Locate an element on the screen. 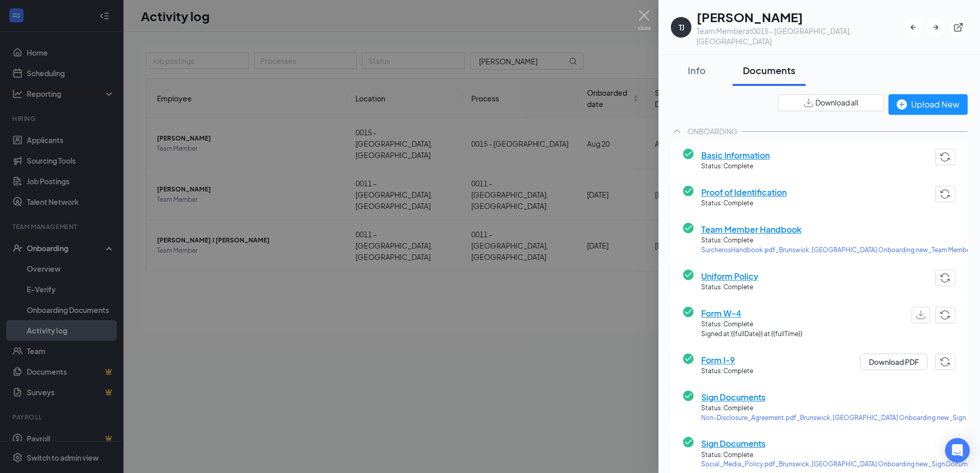  div: Documents is located at coordinates (769, 70).